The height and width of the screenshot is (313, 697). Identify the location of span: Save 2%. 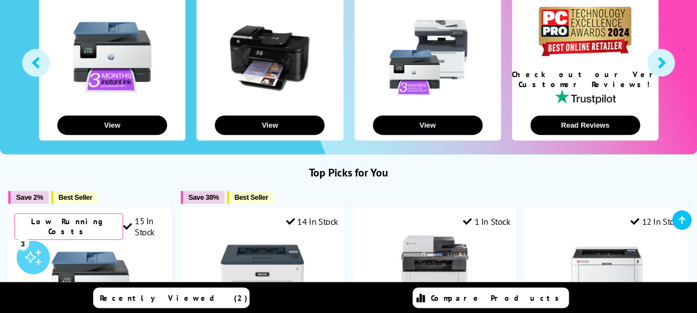
(29, 197).